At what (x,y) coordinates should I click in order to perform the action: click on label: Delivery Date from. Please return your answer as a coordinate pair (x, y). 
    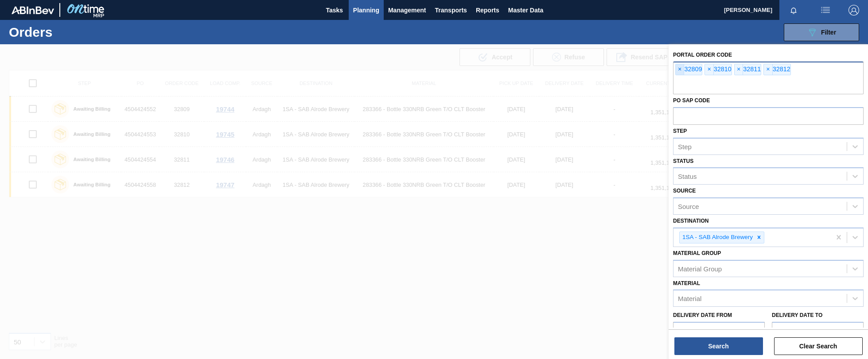
    Looking at the image, I should click on (702, 316).